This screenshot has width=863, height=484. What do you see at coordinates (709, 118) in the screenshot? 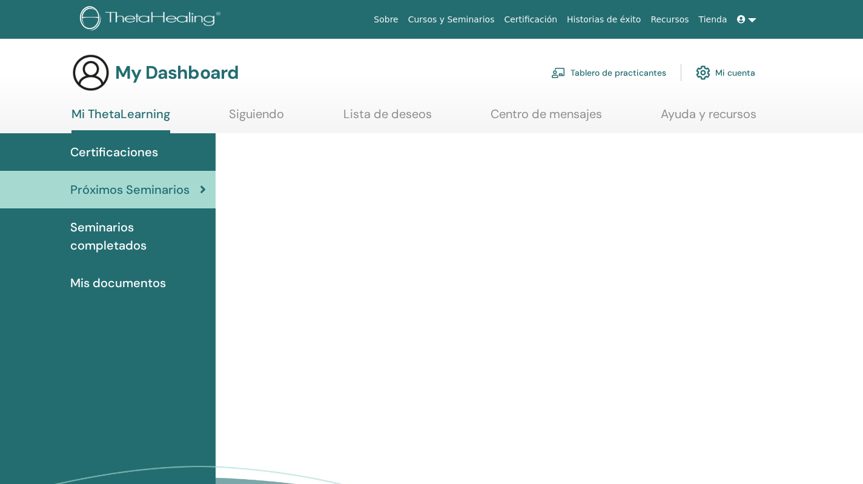
I see `a: Ayuda y recursos` at bounding box center [709, 118].